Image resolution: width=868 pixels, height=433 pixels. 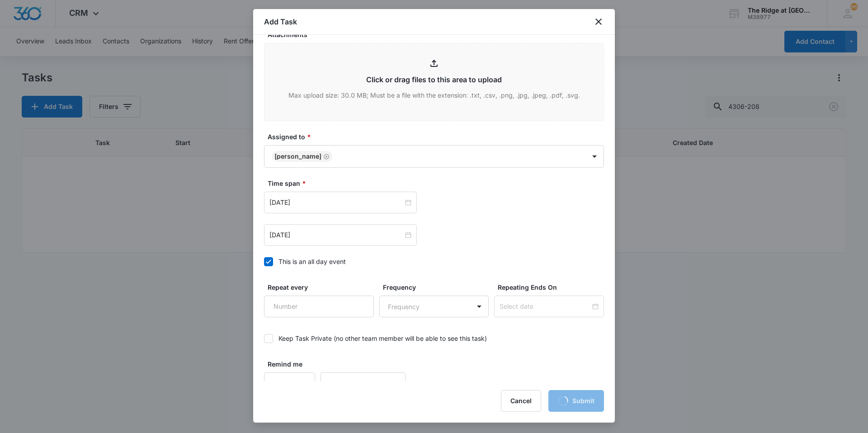 I want to click on div: This is an all day event, so click(x=312, y=261).